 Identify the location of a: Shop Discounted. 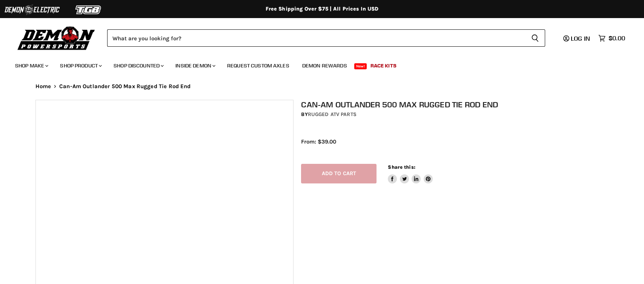
(138, 65).